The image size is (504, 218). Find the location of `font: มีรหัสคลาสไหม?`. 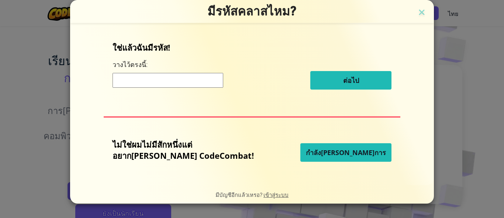

font: มีรหัสคลาสไหม? is located at coordinates (252, 11).